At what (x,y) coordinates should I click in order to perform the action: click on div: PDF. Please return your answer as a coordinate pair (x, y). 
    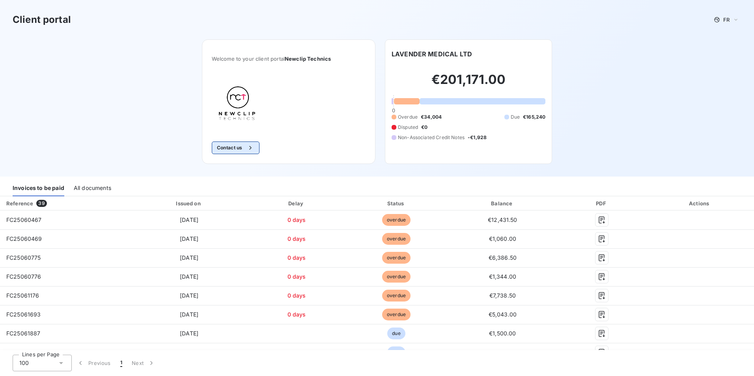
    Looking at the image, I should click on (602, 204).